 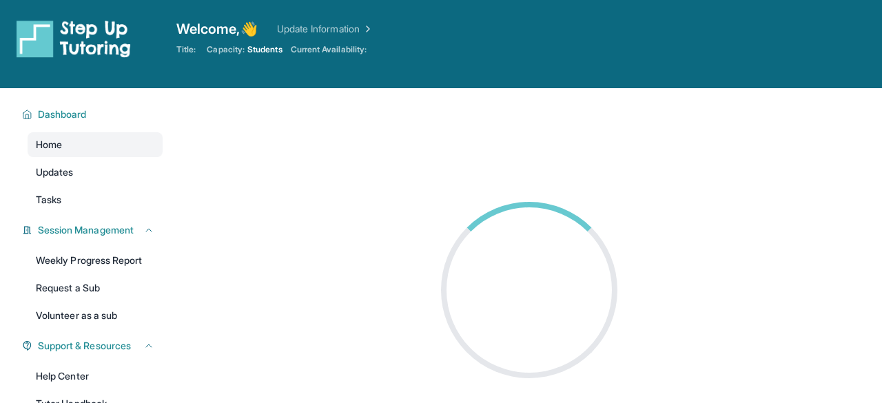 I want to click on span: Support & Resources, so click(x=84, y=346).